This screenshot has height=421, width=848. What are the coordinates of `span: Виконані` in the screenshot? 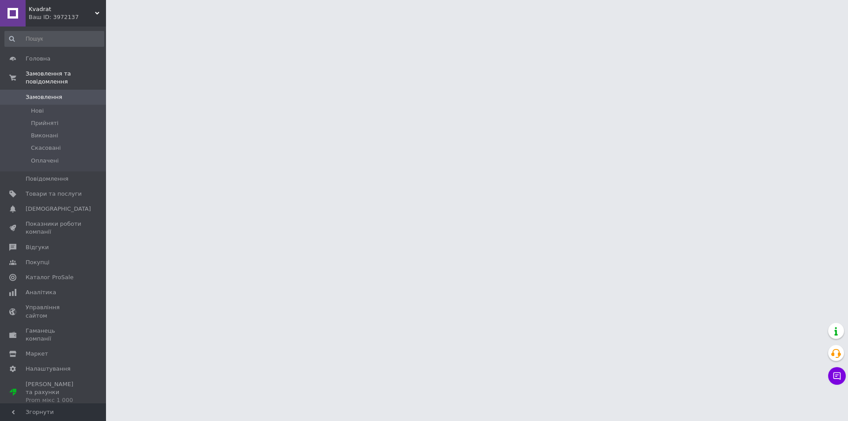 It's located at (45, 136).